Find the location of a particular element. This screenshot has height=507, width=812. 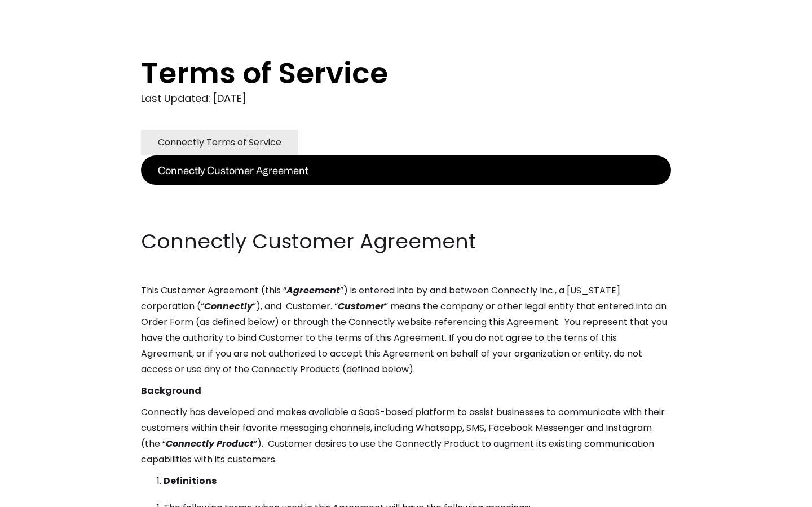

aside: Language selected: English is located at coordinates (40, 495).